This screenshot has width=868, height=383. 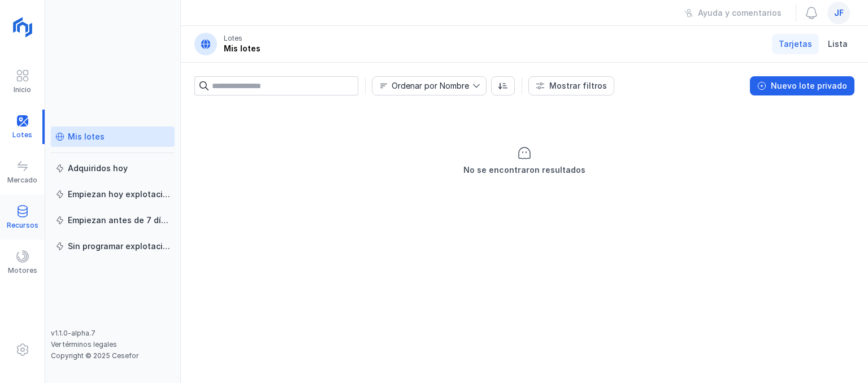 What do you see at coordinates (119, 247) in the screenshot?
I see `div: Sin programar explotación` at bounding box center [119, 247].